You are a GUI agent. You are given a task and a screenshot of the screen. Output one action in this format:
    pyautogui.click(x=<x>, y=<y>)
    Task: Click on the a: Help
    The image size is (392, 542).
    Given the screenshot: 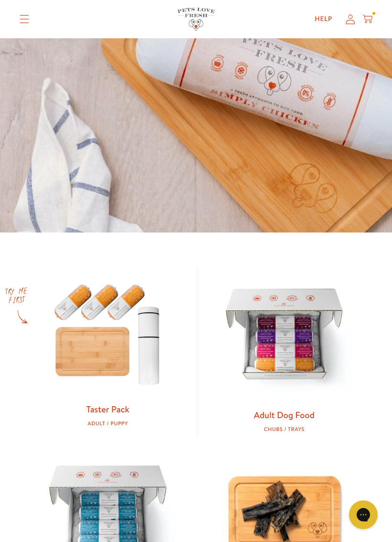 What is the action you would take?
    pyautogui.click(x=323, y=19)
    